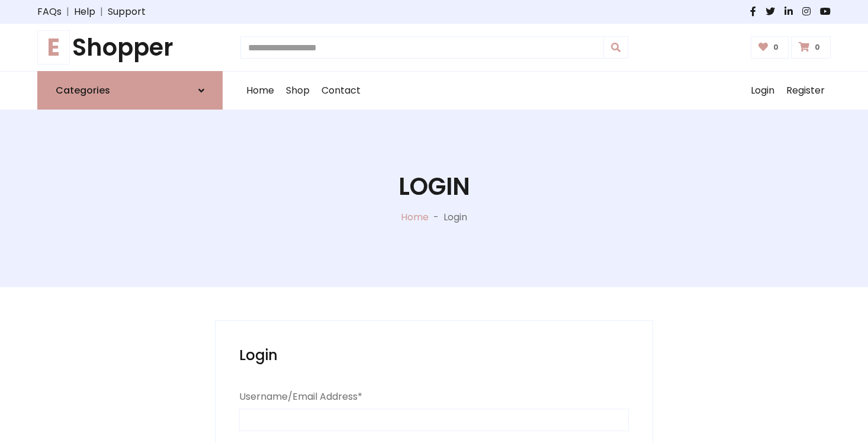 The height and width of the screenshot is (443, 868). I want to click on a: Shop, so click(298, 91).